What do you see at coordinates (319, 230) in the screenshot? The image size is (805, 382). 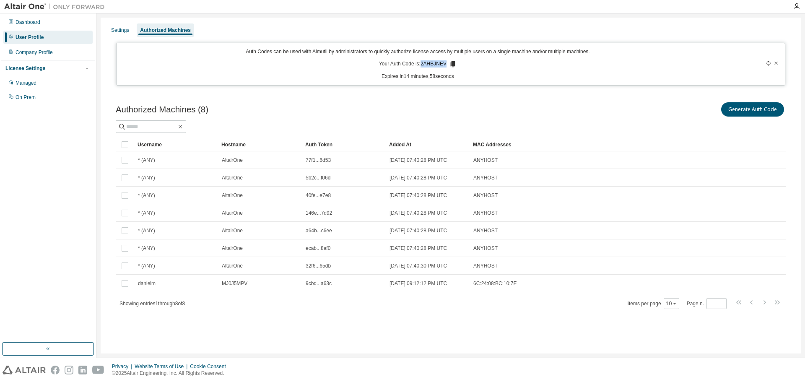 I see `span: a64b...c6ee` at bounding box center [319, 230].